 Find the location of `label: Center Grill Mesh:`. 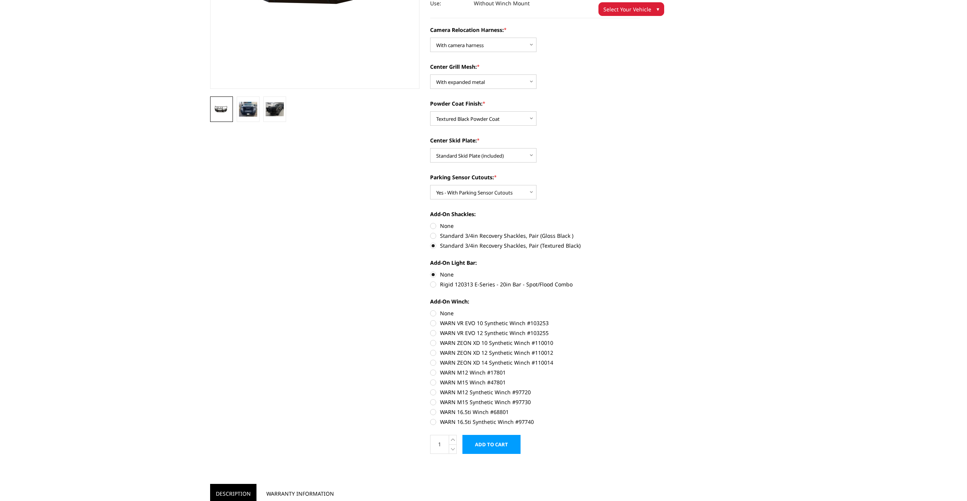

label: Center Grill Mesh: is located at coordinates (535, 66).